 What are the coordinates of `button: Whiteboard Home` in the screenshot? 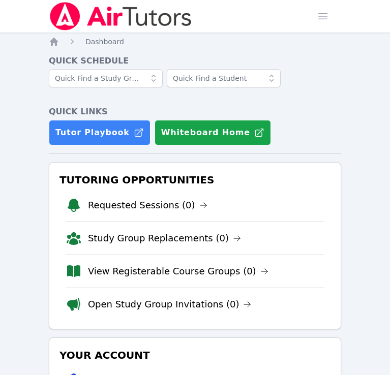 It's located at (212, 133).